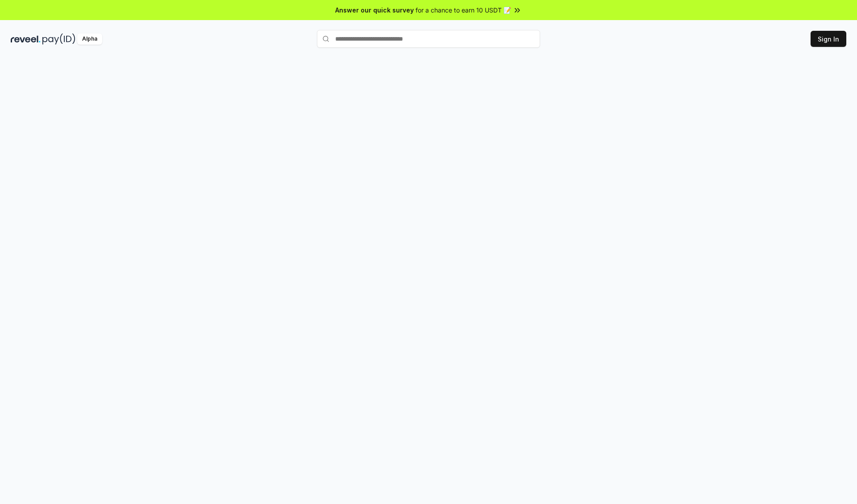 This screenshot has width=857, height=504. Describe the element at coordinates (26, 38) in the screenshot. I see `img: reveel_dark` at that location.